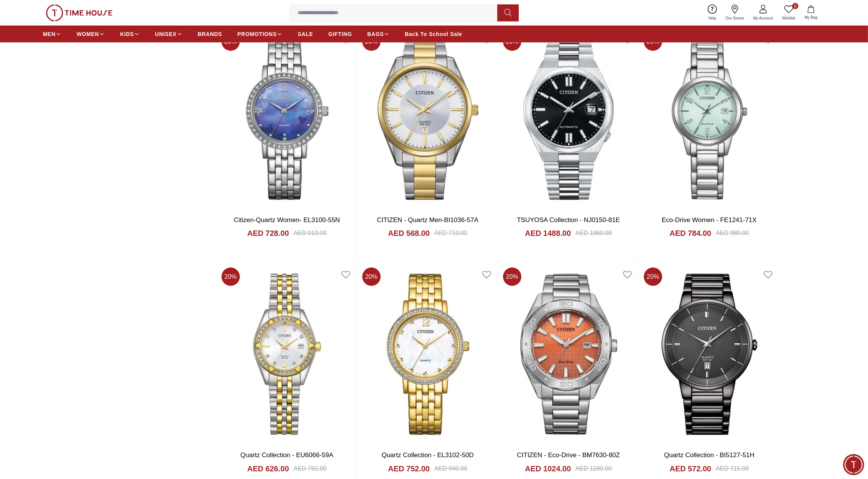 This screenshot has height=479, width=868. What do you see at coordinates (310, 468) in the screenshot?
I see `div: AED 782.00` at bounding box center [310, 468].